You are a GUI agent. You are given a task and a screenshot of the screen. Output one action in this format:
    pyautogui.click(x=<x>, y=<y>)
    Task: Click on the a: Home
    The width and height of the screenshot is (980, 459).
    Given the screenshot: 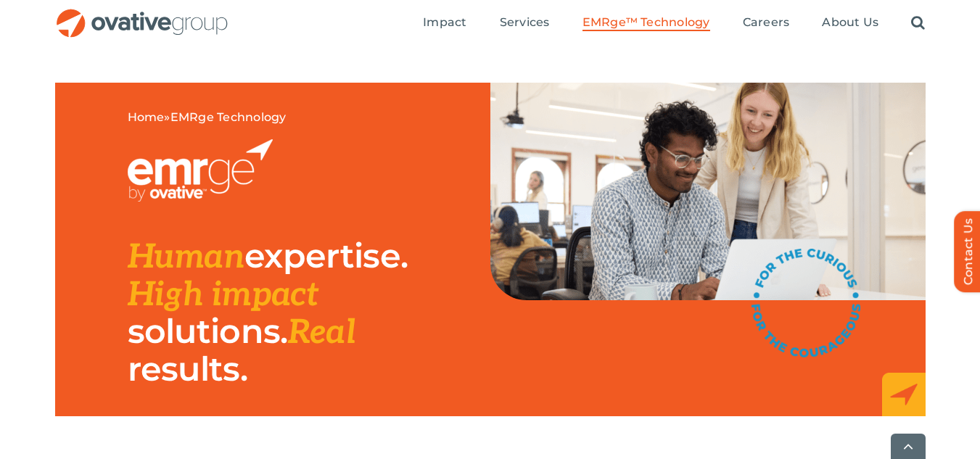 What is the action you would take?
    pyautogui.click(x=146, y=117)
    